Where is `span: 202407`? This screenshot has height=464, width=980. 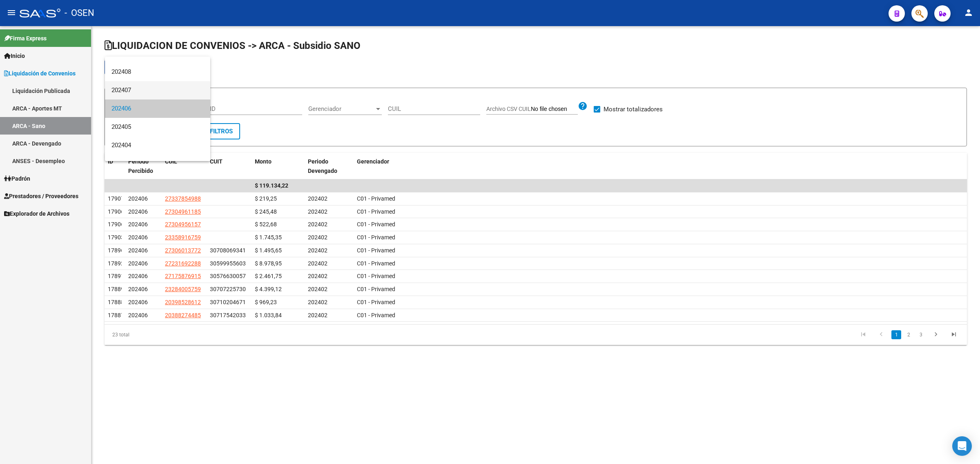 span: 202407 is located at coordinates (158, 90).